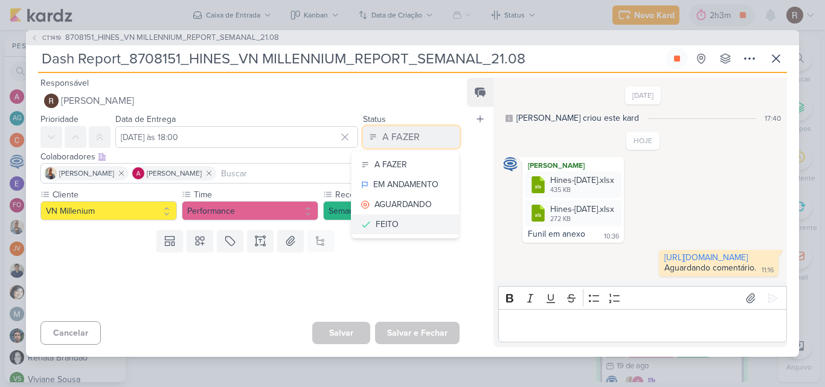 The height and width of the screenshot is (387, 825). I want to click on button: CT1419 8708151_HINES_VN MILLENNIUM_REPORT_SEMANAL_21.08, so click(155, 38).